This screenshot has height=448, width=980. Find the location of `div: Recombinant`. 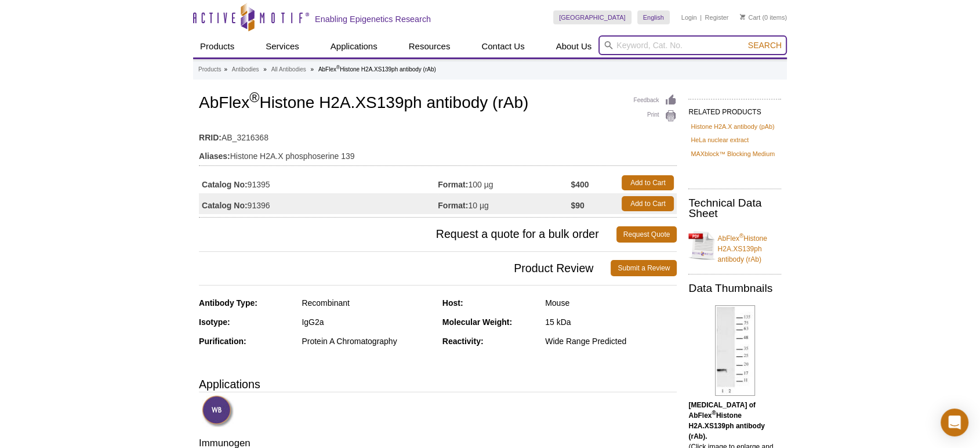

div: Recombinant is located at coordinates (367, 303).